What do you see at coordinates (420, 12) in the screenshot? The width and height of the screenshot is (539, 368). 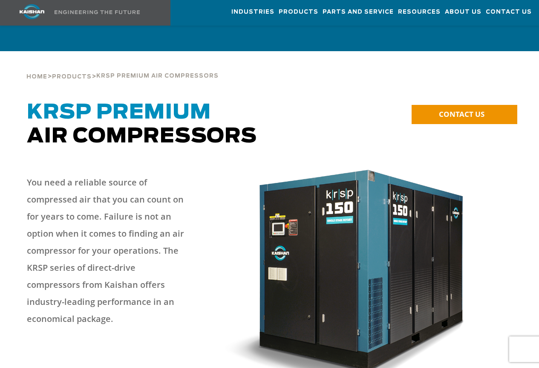 I see `span: Resources` at bounding box center [420, 12].